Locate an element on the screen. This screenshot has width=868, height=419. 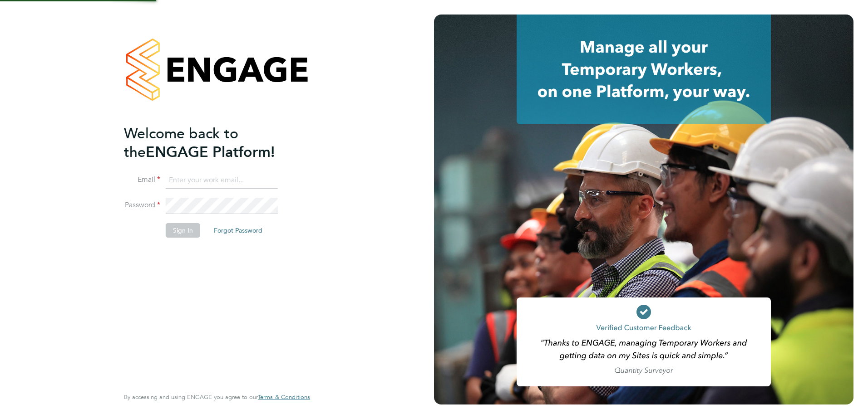
span: By accessing and using ENGAGE you agree to our is located at coordinates (217, 397).